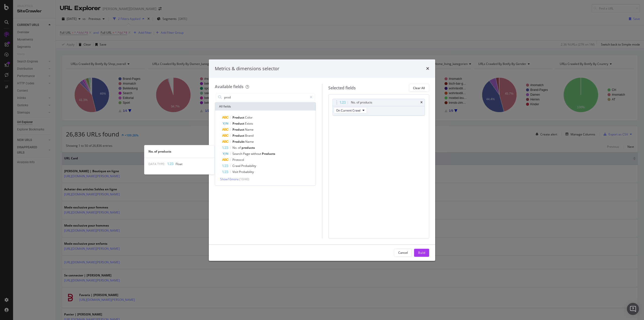 This screenshot has height=320, width=644. Describe the element at coordinates (342, 88) in the screenshot. I see `div: Selected fields` at that location.